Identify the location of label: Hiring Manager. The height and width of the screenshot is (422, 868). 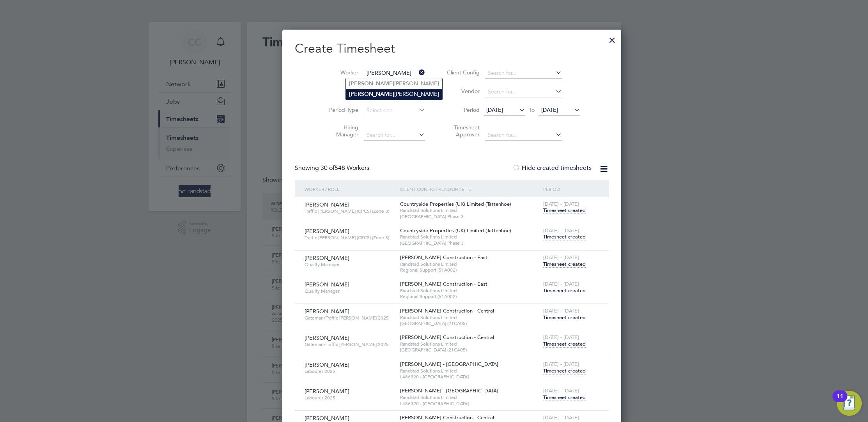
(341, 131).